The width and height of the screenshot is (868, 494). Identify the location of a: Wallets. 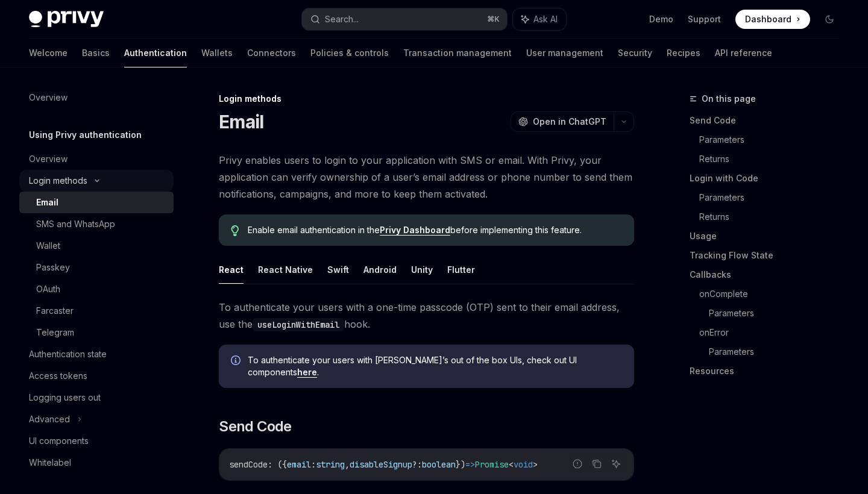
(217, 53).